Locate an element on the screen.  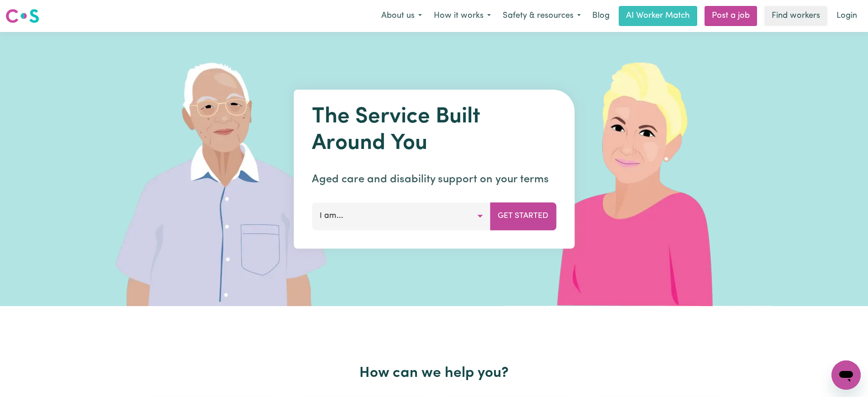
a: Find workers is located at coordinates (795, 16).